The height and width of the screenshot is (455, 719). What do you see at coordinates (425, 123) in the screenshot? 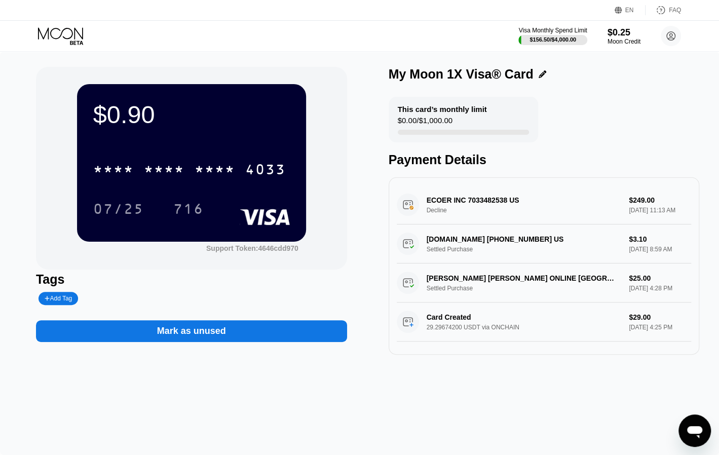
I see `div: $0.00 / $1,000.00` at bounding box center [425, 123].